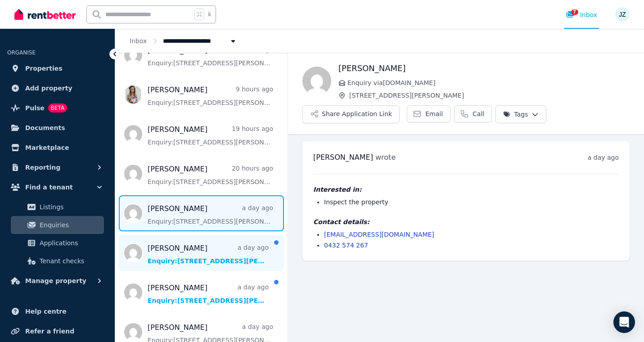  Describe the element at coordinates (50, 332) in the screenshot. I see `span: Refer a friend` at that location.